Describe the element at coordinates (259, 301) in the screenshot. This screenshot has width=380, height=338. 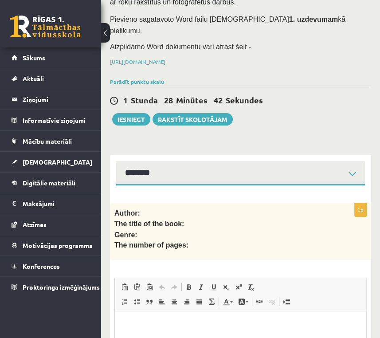
I see `a: Link (Ctrl+K)` at that location.